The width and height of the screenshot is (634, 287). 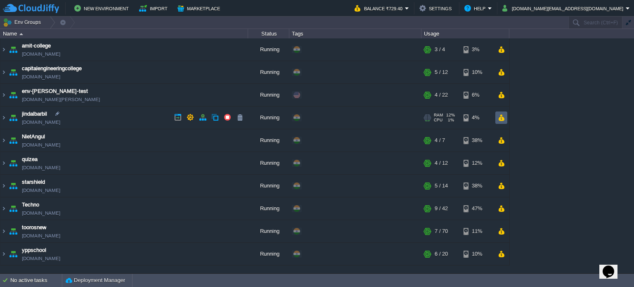 I want to click on div: 3 / 4, so click(x=440, y=50).